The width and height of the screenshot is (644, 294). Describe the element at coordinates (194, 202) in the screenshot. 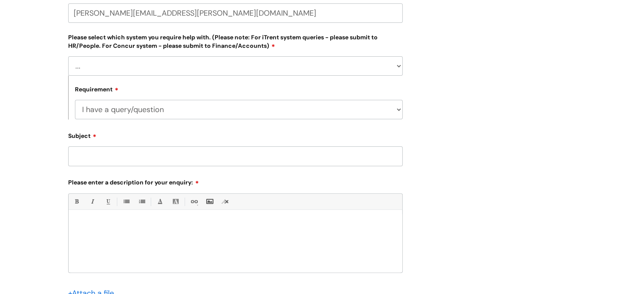

I see `a: Link` at that location.